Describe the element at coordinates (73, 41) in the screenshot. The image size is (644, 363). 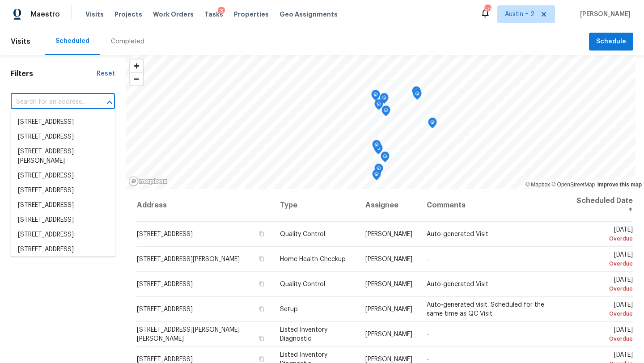
I see `div: Scheduled` at that location.